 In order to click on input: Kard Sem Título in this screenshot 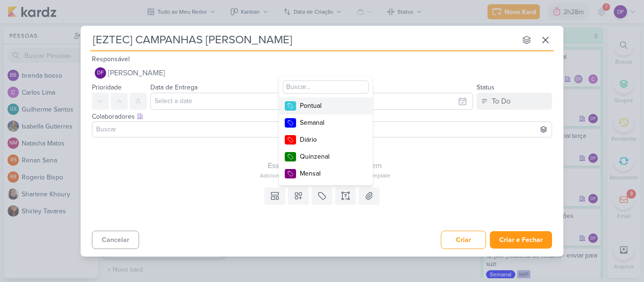, I will do `click(303, 40)`.